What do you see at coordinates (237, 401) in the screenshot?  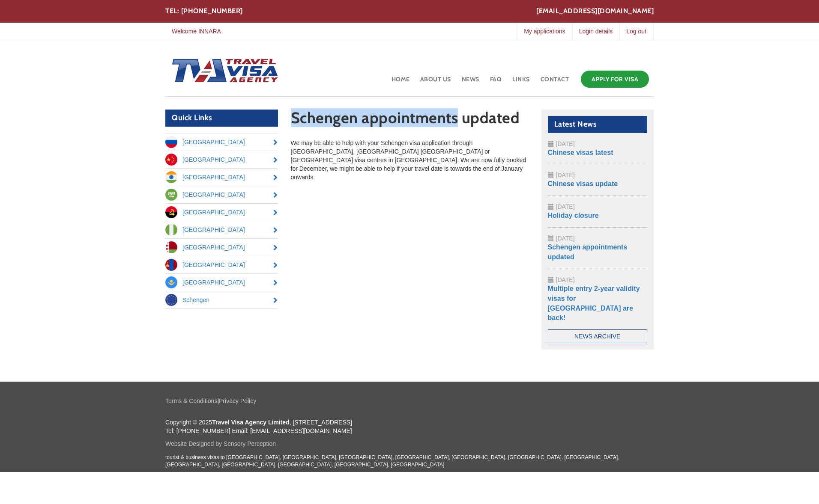 I see `a: Privacy Policy` at bounding box center [237, 401].